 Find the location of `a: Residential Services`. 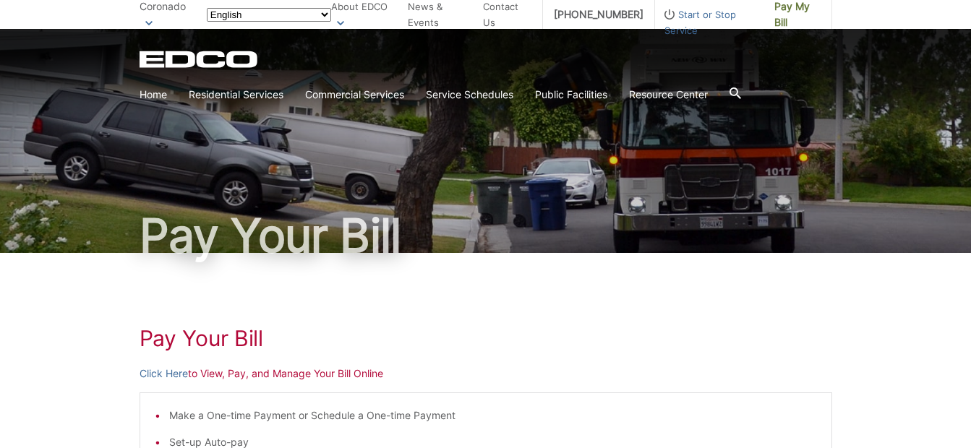

a: Residential Services is located at coordinates (236, 95).